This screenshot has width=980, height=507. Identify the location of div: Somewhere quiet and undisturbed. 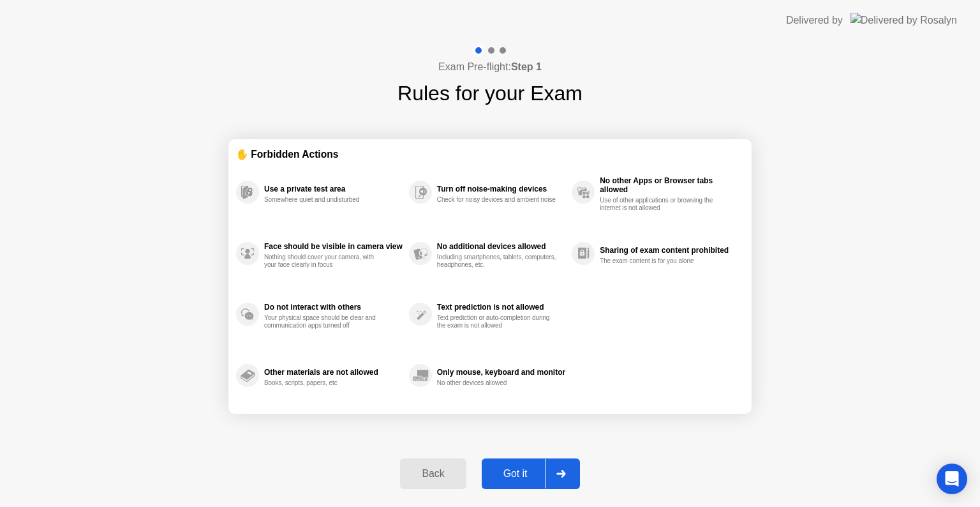
(324, 200).